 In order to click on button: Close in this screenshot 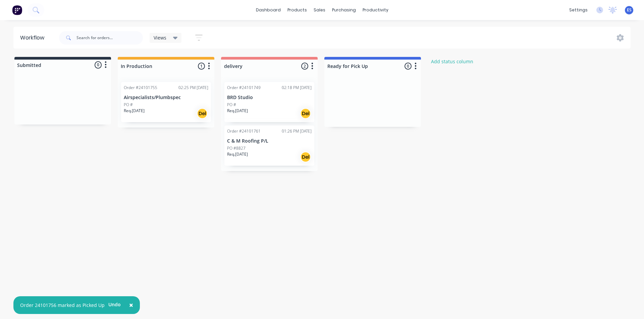, I will do `click(131, 305)`.